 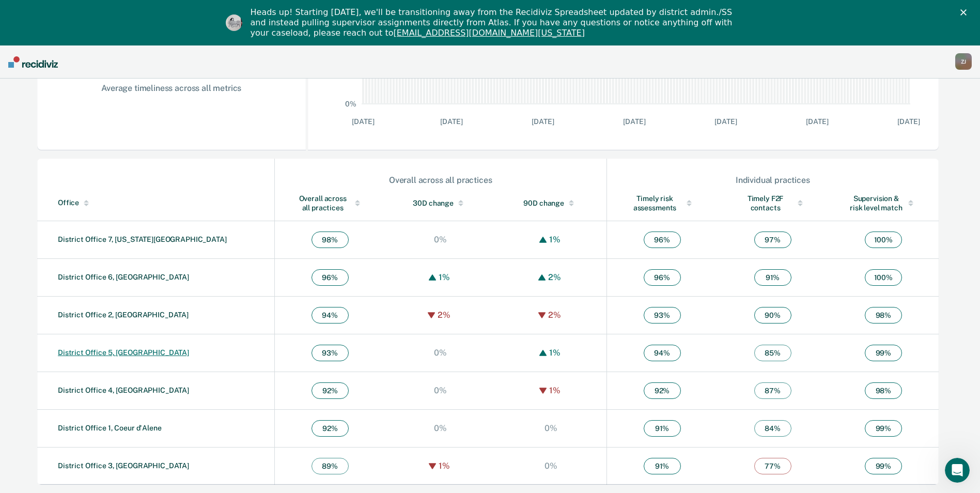 I want to click on div: Average timeliness across all metrics, so click(x=171, y=88).